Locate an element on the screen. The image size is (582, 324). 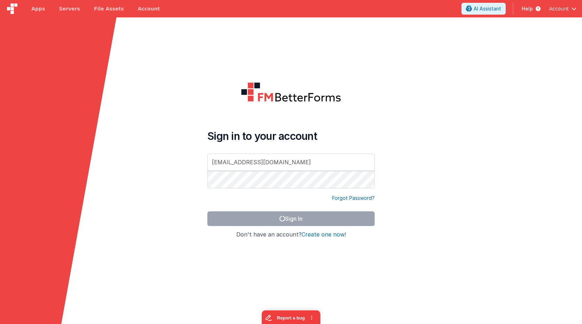
span: AI Assistant is located at coordinates (487, 9).